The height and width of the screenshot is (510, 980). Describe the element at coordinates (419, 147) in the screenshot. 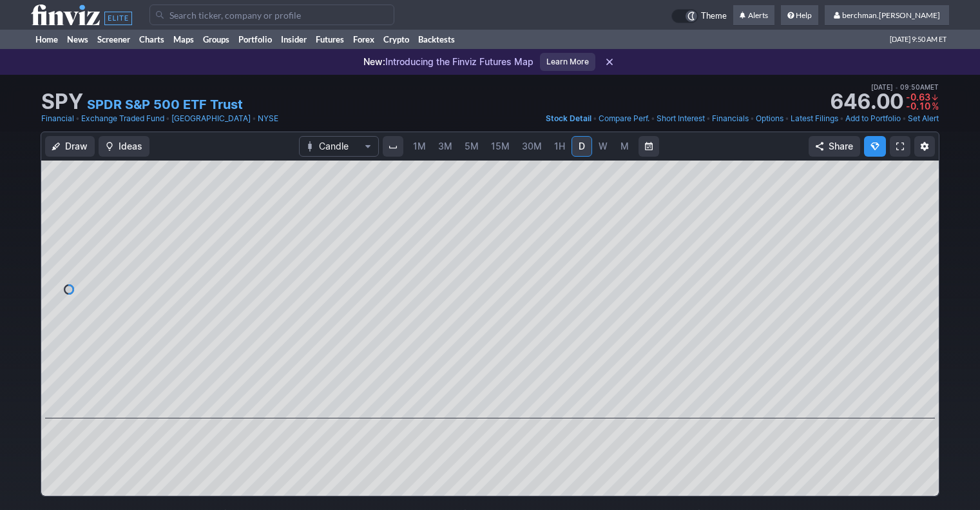

I see `a: 1M` at that location.